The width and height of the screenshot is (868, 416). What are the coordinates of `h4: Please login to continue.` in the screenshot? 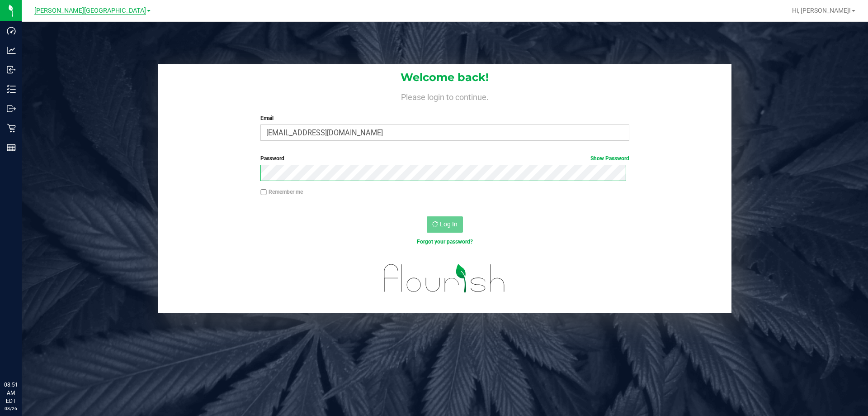 It's located at (445, 96).